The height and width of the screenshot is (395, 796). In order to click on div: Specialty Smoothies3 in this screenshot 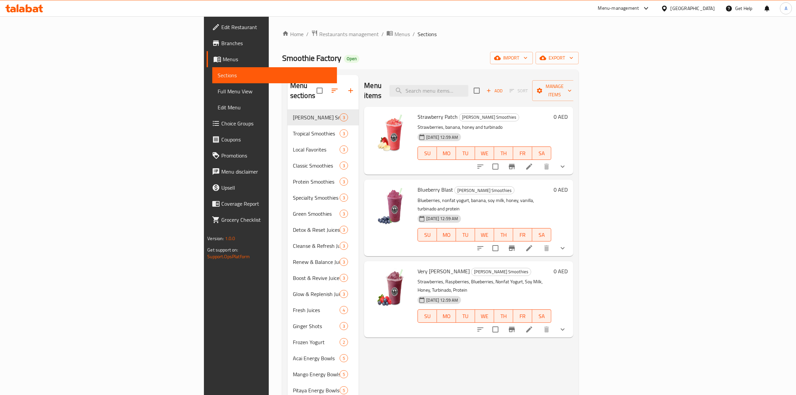, I will do `click(323, 198)`.